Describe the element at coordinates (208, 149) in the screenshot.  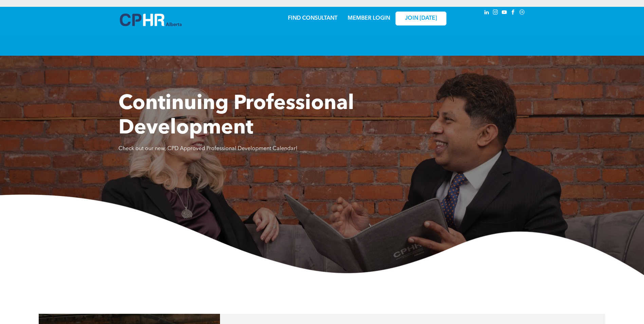
I see `span: Check out our new, CPD Approved Professional Development Calendar!` at that location.